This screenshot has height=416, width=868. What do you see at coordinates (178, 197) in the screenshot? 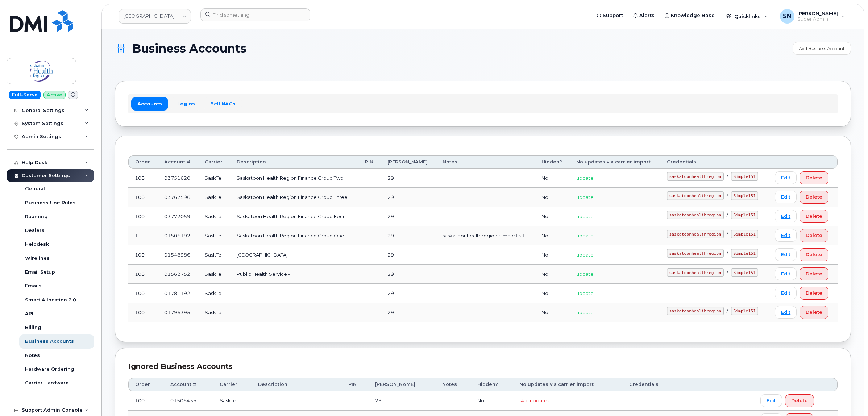
I see `td: 03767596` at bounding box center [178, 197].